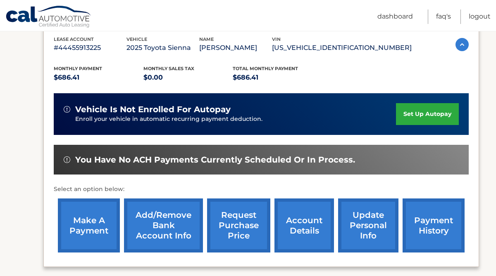 This screenshot has width=496, height=276. Describe the element at coordinates (163, 225) in the screenshot. I see `a: Add/Remove bank account info` at that location.